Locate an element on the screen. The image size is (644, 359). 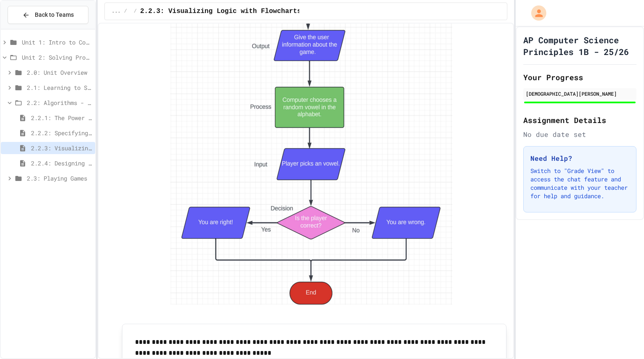
p: Switch to "Grade View" to access the chat feature and communicate with your teacher for help and ... is located at coordinates (580, 183).